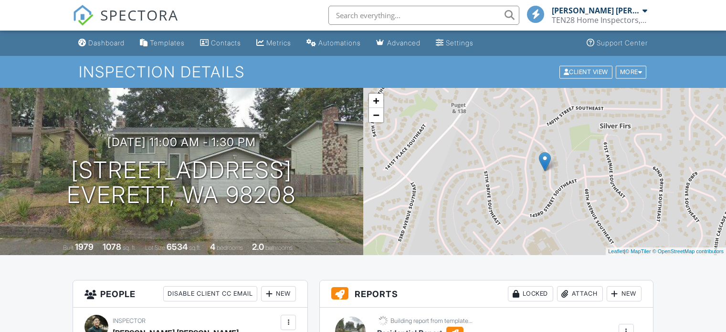  What do you see at coordinates (617, 43) in the screenshot?
I see `a: Support Center` at bounding box center [617, 43].